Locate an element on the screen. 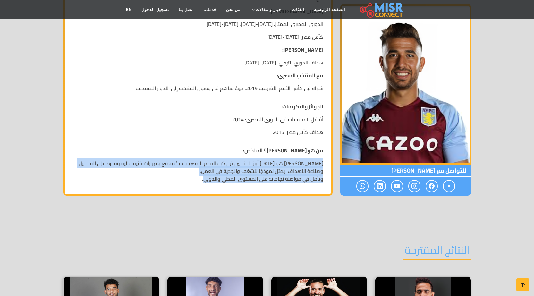 The image size is (534, 296). strong: مع المنتخب المصري: is located at coordinates (300, 75).